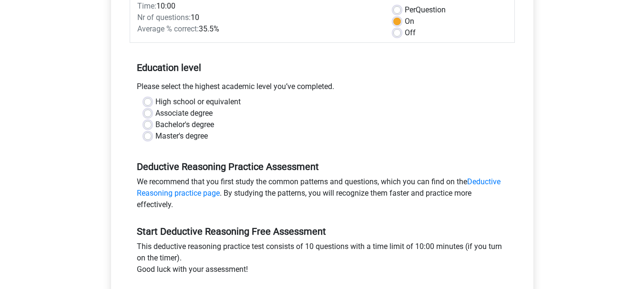 This screenshot has width=644, height=289. What do you see at coordinates (258, 6) in the screenshot?
I see `div: 10:00` at bounding box center [258, 6].